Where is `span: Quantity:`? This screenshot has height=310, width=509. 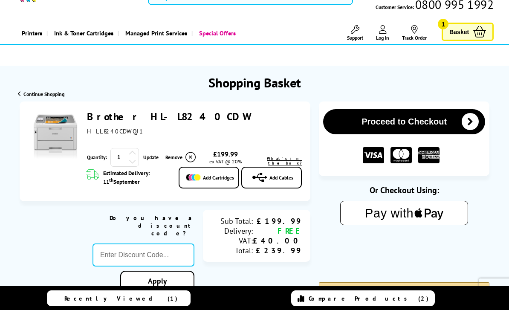
span: Quantity: is located at coordinates (97, 157).